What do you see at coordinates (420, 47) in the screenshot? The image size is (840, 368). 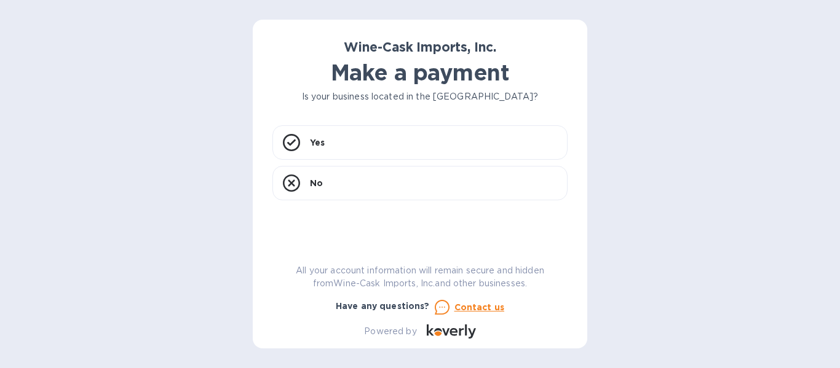 I see `b: Wine-Cask Imports, Inc.` at bounding box center [420, 47].